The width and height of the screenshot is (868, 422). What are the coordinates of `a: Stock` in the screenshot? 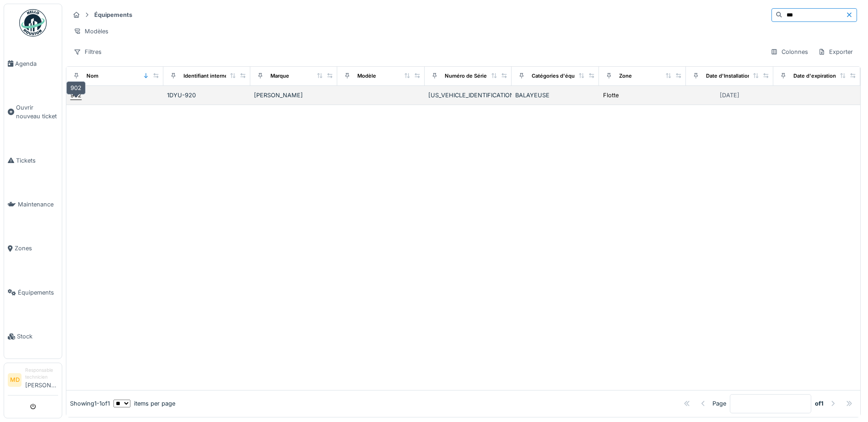 It's located at (33, 337).